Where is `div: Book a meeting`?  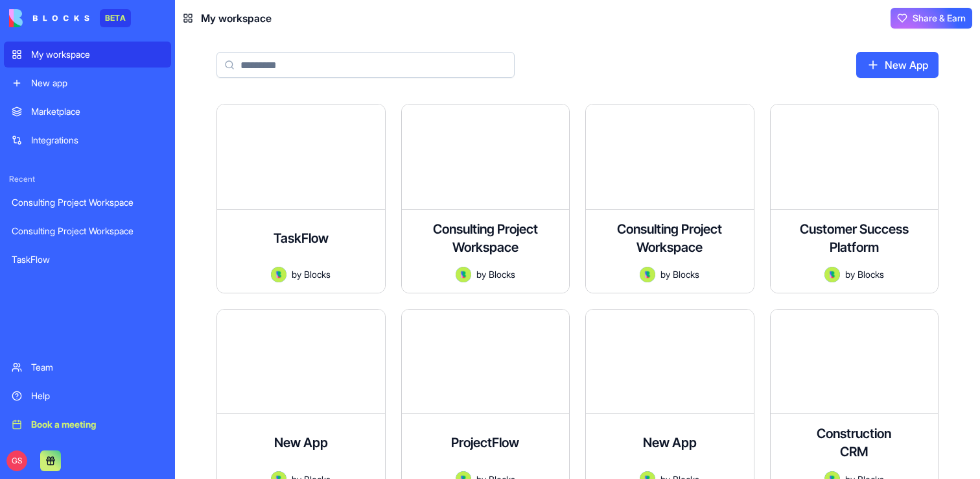
div: Book a meeting is located at coordinates (97, 424).